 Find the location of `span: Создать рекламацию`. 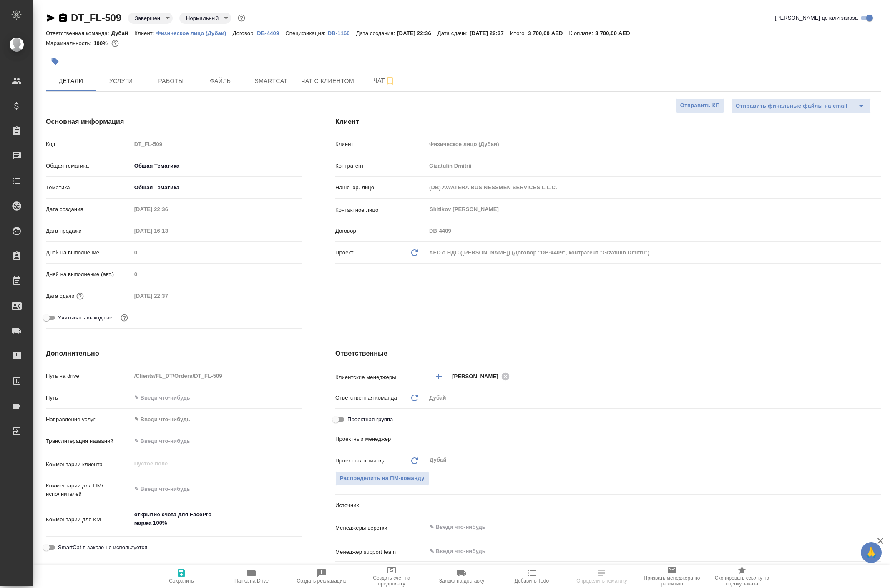

span: Создать рекламацию is located at coordinates (322, 581).